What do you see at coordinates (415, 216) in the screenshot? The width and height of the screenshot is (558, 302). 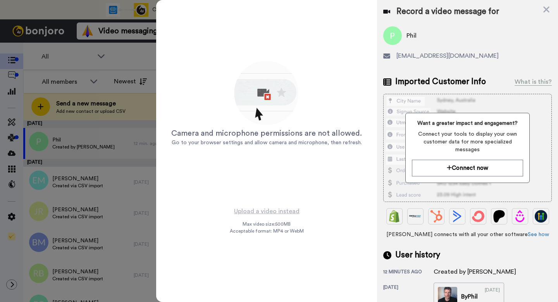 I see `img: Ontraport` at bounding box center [415, 216].